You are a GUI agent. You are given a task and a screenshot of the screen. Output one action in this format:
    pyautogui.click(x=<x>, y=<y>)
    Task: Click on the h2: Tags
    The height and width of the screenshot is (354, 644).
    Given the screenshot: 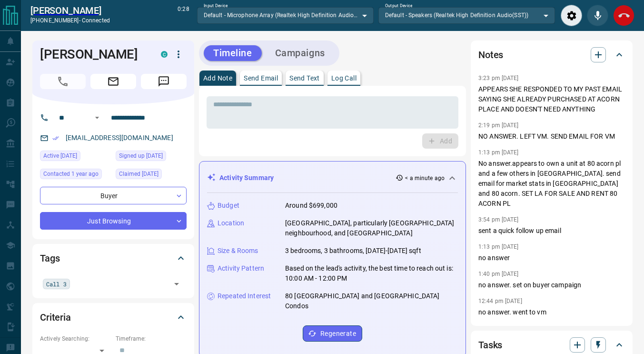 What is the action you would take?
    pyautogui.click(x=50, y=258)
    